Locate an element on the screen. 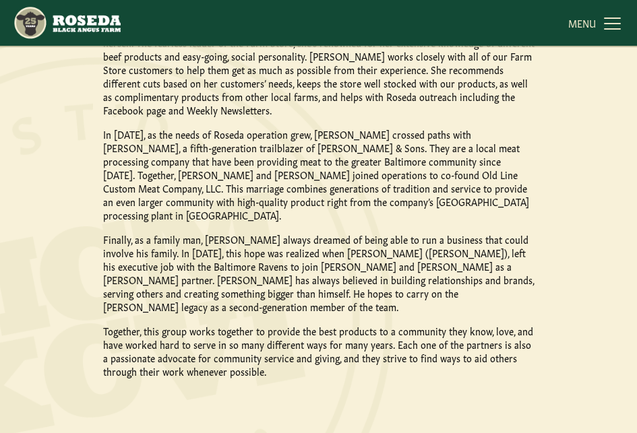  img: https://roseda.com/wp-content/uploads/2021/05/roseda-25-header.png is located at coordinates (67, 23).